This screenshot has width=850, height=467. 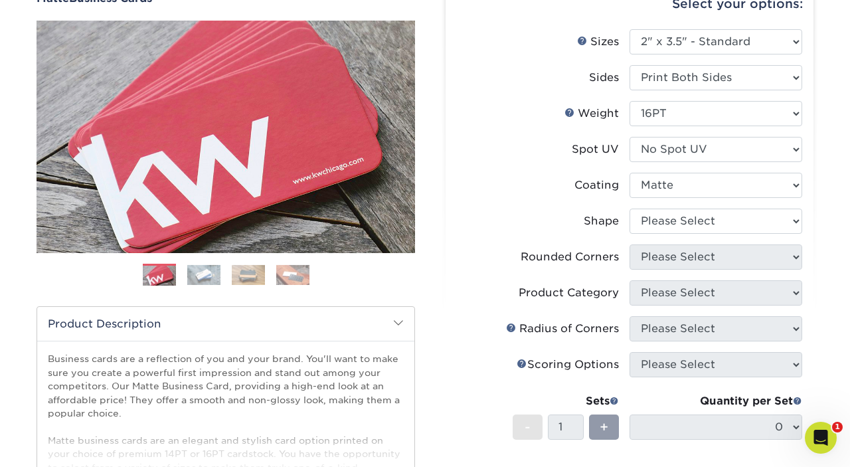 What do you see at coordinates (248, 275) in the screenshot?
I see `img: Business Cards 03` at bounding box center [248, 275].